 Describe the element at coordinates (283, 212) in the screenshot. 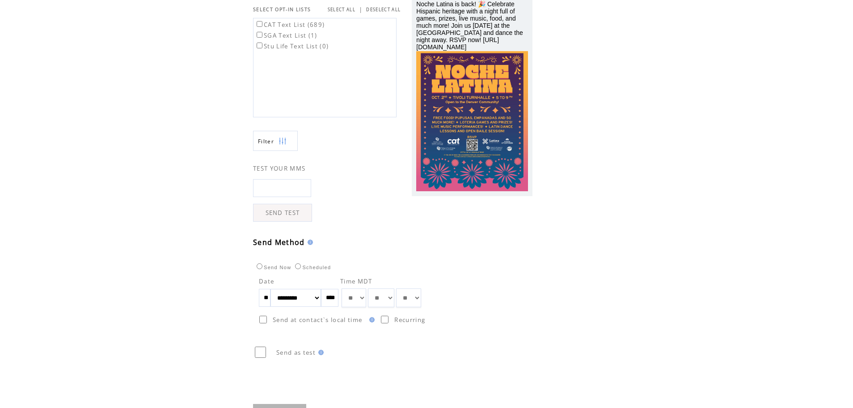

I see `a: SEND TEST` at that location.